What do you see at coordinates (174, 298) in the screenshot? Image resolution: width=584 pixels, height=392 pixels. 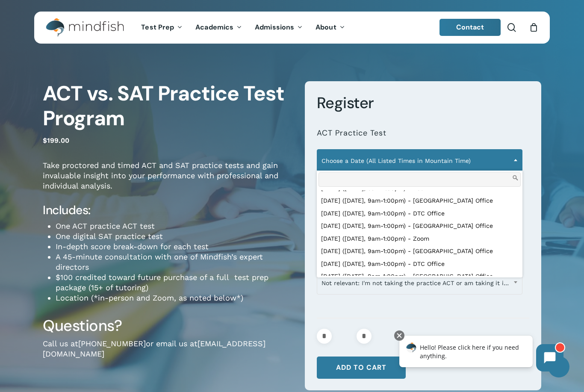 I see `li: Location (*in-person and Zoom, as noted below*)` at bounding box center [174, 298].